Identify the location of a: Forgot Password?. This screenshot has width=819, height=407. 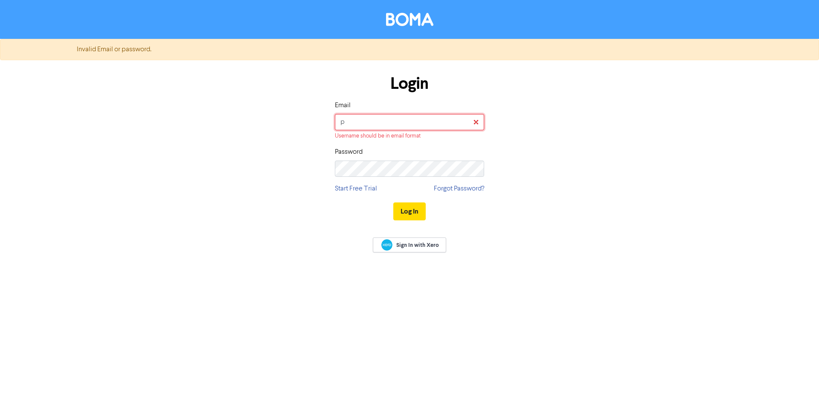
(459, 189).